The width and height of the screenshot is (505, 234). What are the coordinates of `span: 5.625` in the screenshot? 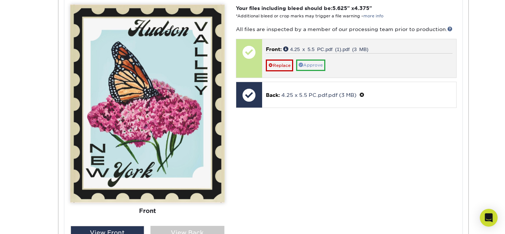 It's located at (340, 8).